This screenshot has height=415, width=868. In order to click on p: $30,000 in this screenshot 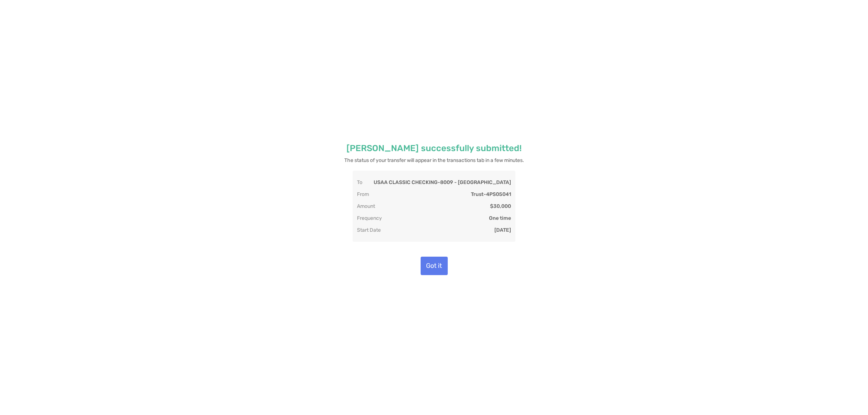, I will do `click(500, 206)`.